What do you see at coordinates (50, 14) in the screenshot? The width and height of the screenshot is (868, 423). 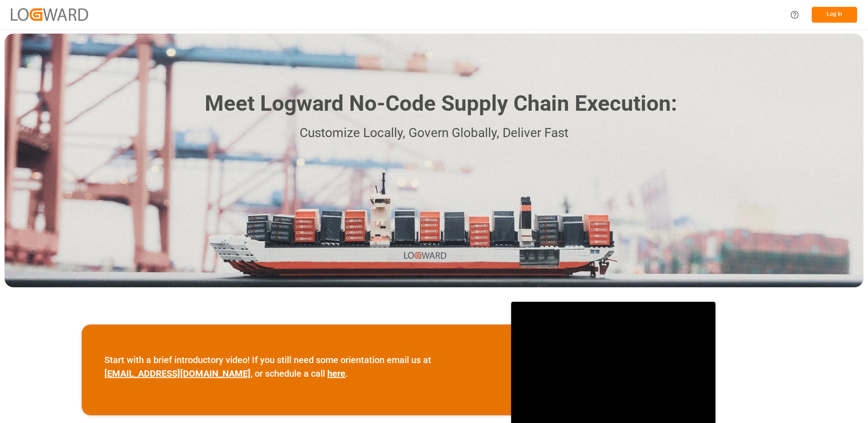 I see `img: Logward_new_orange.png` at bounding box center [50, 14].